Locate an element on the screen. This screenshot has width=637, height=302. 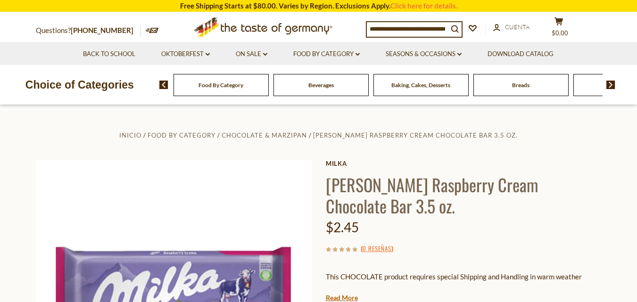
a: Baking, Cakes, Desserts is located at coordinates (421, 85).